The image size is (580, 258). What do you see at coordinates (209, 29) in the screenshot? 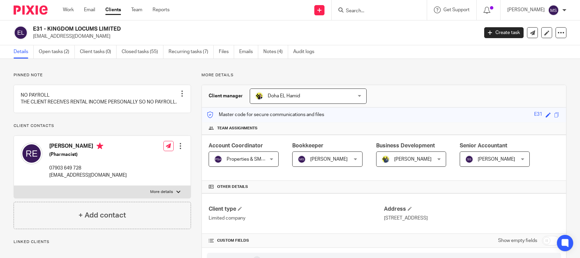
I see `h2: E31 - KINGDOM LOCUMS LIMITED` at bounding box center [209, 29].